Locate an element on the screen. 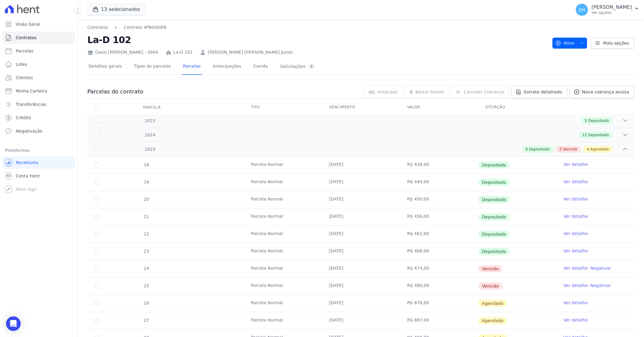  td: R$ 438,00 is located at coordinates (439, 165).